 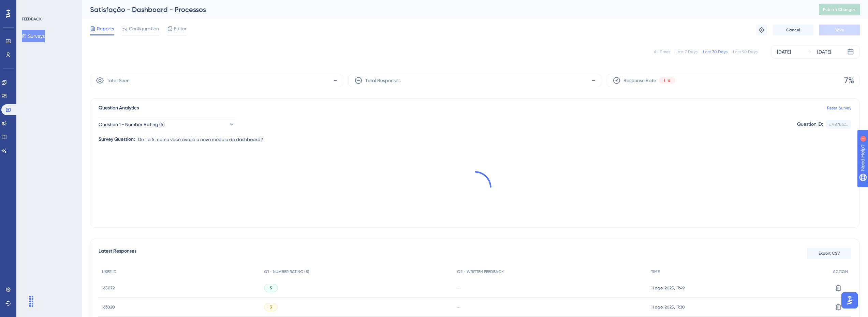 I want to click on span: 3, so click(x=271, y=307).